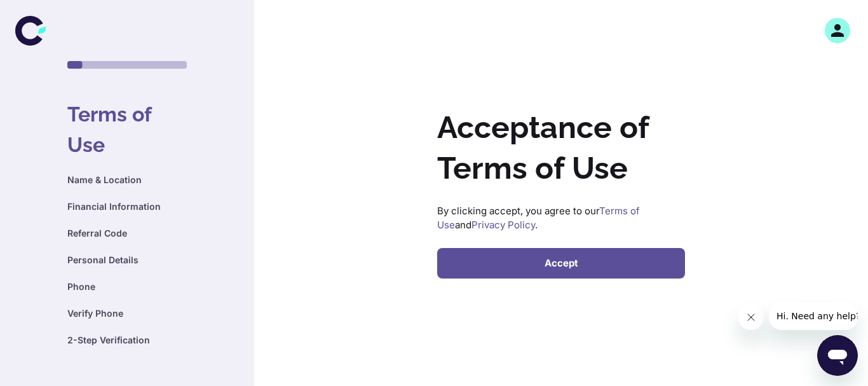 This screenshot has width=868, height=386. I want to click on span: Hi. Need any help?, so click(49, 14).